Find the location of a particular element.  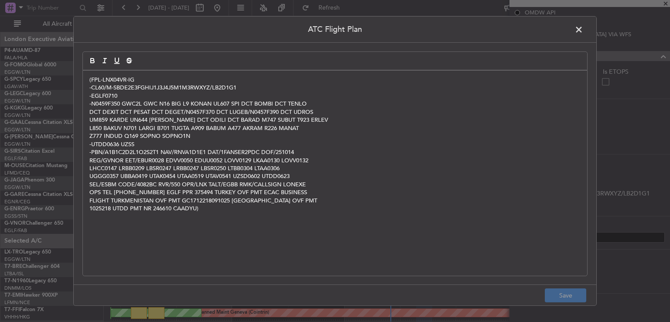

p: DCT DEXIT DCT PESAT DCT DEGET/N0457F370 DCT LUGEB/N0457F390 DCT UDROS is located at coordinates (335, 112).